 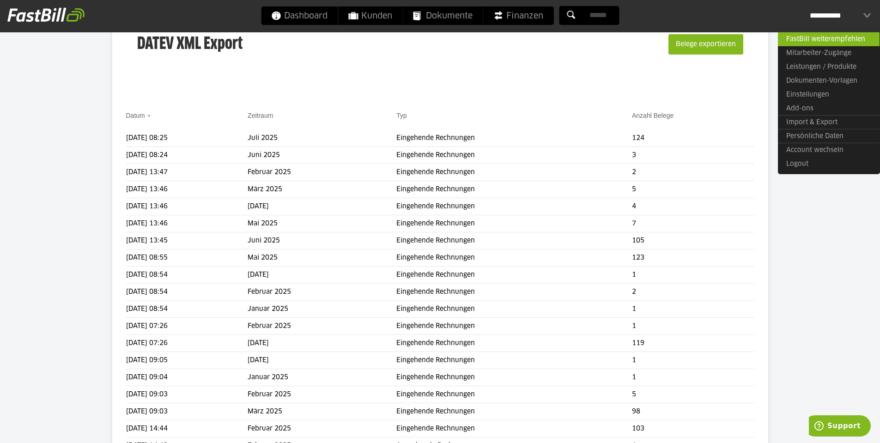 I want to click on h3: DATEV XML Export, so click(x=190, y=44).